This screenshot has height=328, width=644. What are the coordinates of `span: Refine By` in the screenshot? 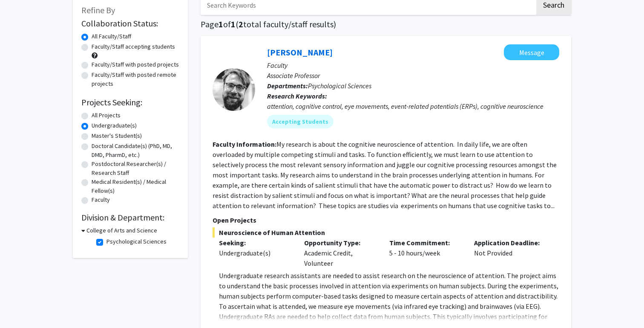 It's located at (98, 10).